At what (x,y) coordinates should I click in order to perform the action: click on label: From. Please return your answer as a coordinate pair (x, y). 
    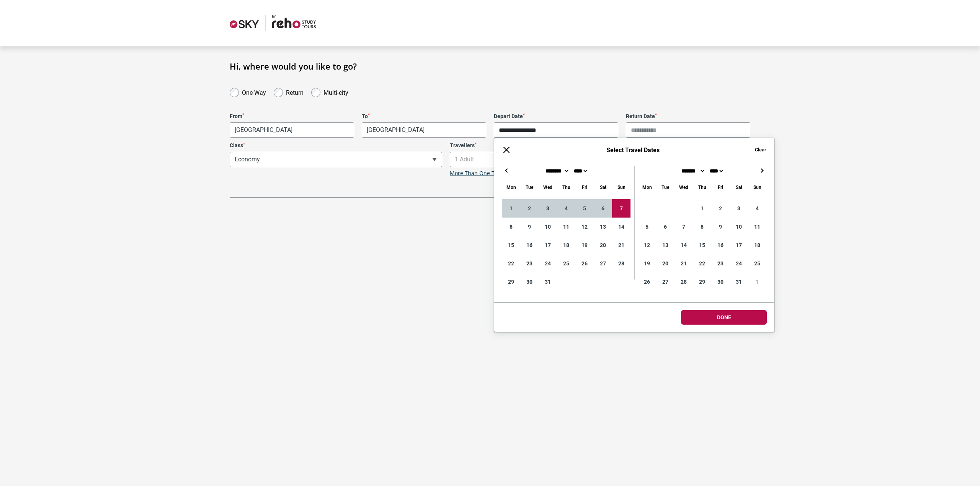
    Looking at the image, I should click on (292, 116).